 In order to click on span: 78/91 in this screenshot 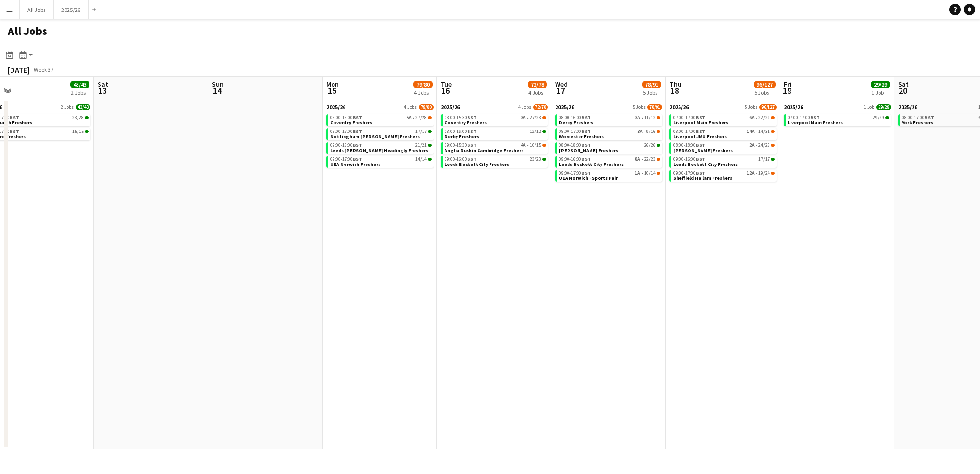, I will do `click(654, 107)`.